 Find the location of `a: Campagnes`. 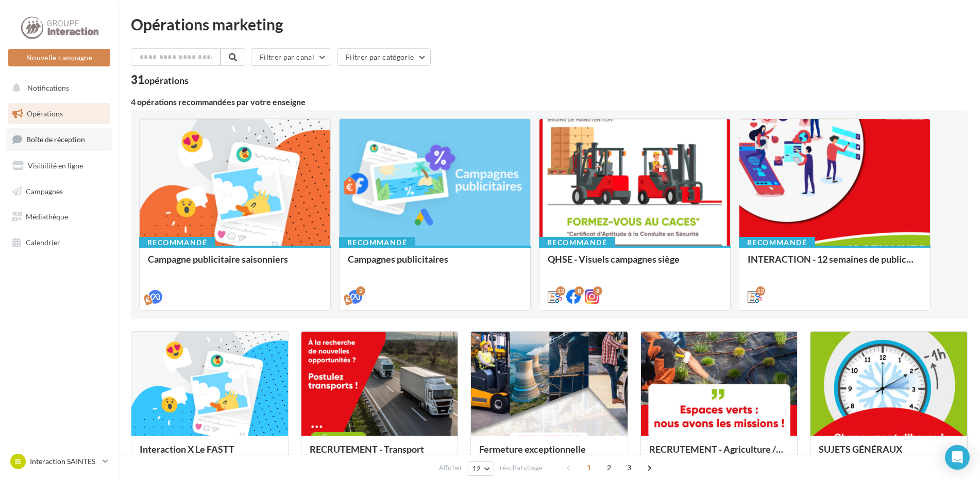

a: Campagnes is located at coordinates (59, 192).